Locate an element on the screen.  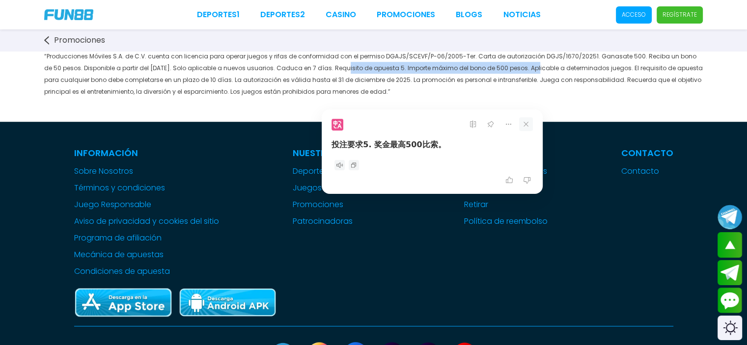
a: Mecánica de apuestas is located at coordinates (146, 255).